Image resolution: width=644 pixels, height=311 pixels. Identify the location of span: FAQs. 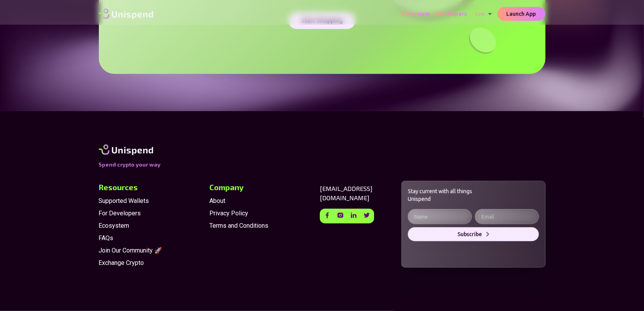
(151, 238).